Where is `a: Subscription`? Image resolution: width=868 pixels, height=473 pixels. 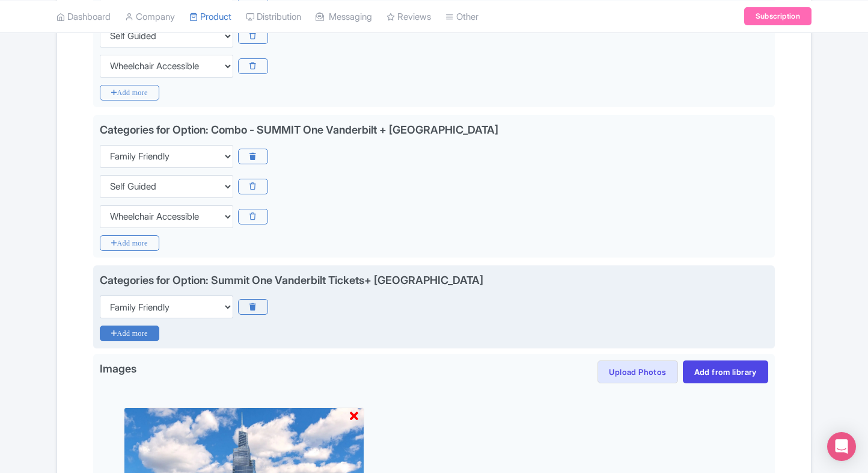 a: Subscription is located at coordinates (778, 17).